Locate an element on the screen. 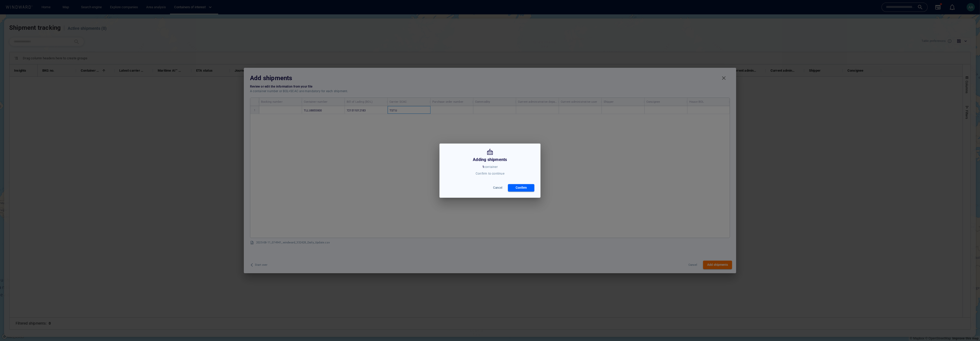  div: container is located at coordinates (490, 167).